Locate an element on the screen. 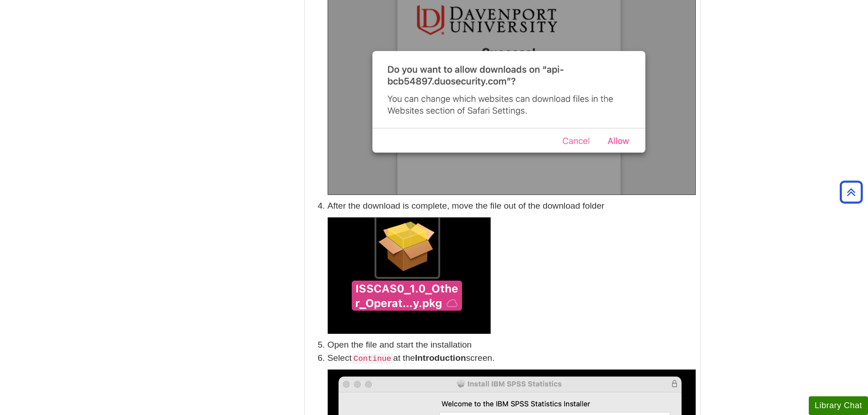 Image resolution: width=868 pixels, height=415 pixels. b: Introduction is located at coordinates (440, 358).